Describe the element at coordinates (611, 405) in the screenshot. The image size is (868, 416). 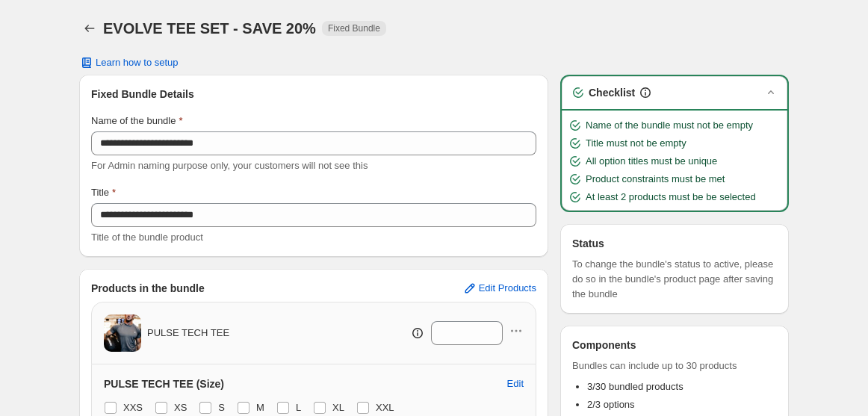
I see `span: 2/3 options` at that location.